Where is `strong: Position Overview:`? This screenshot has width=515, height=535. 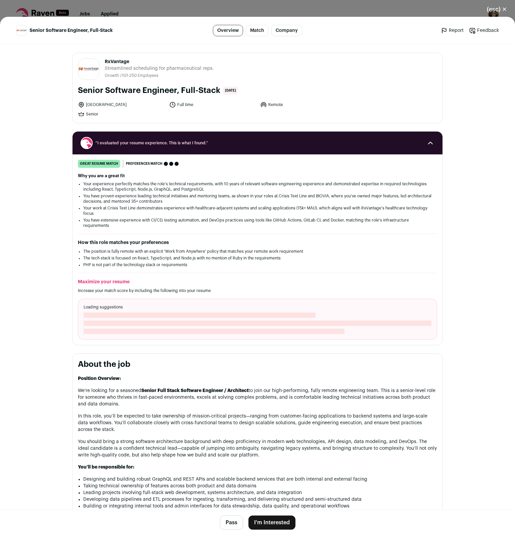 strong: Position Overview: is located at coordinates (99, 379).